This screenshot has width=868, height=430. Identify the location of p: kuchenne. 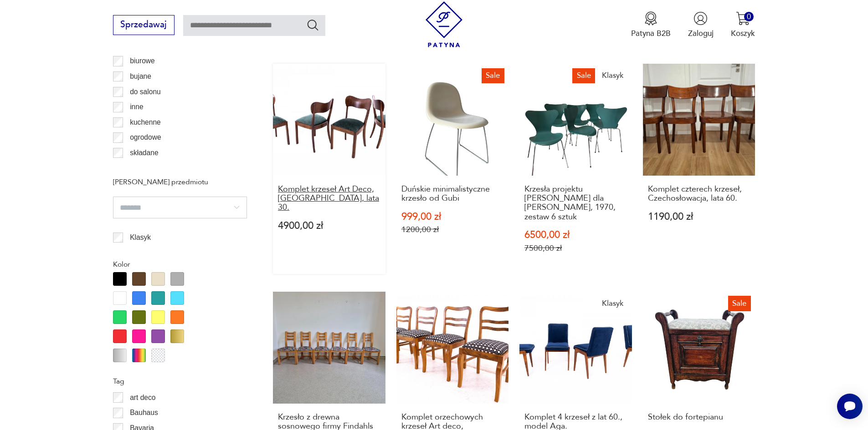
(145, 123).